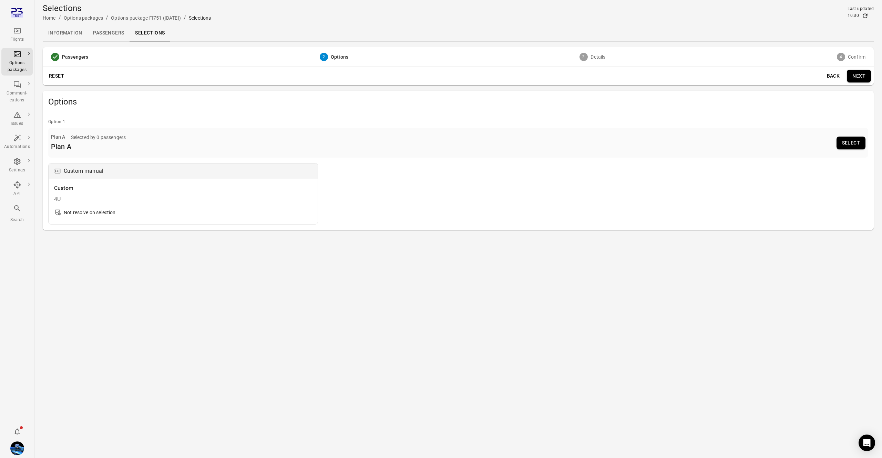 The height and width of the screenshot is (458, 882). I want to click on span: Details, so click(598, 57).